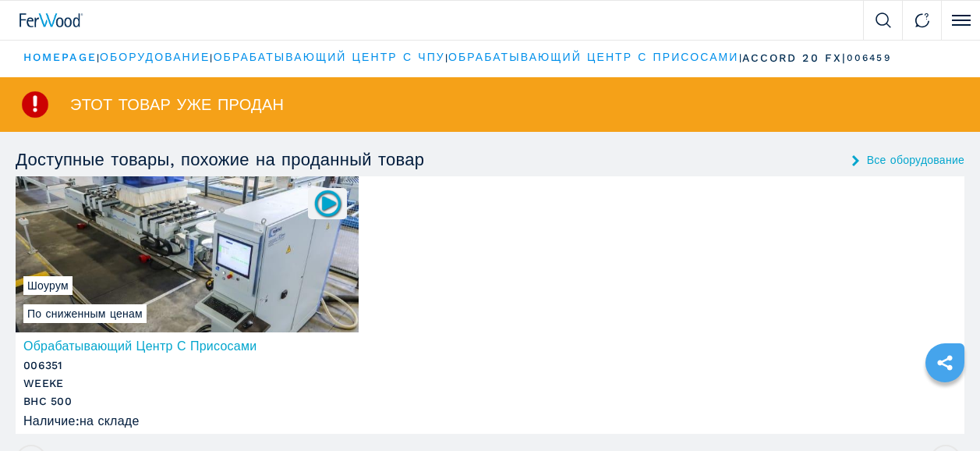 This screenshot has height=451, width=980. Describe the element at coordinates (916, 160) in the screenshot. I see `a: Все оборудование` at that location.